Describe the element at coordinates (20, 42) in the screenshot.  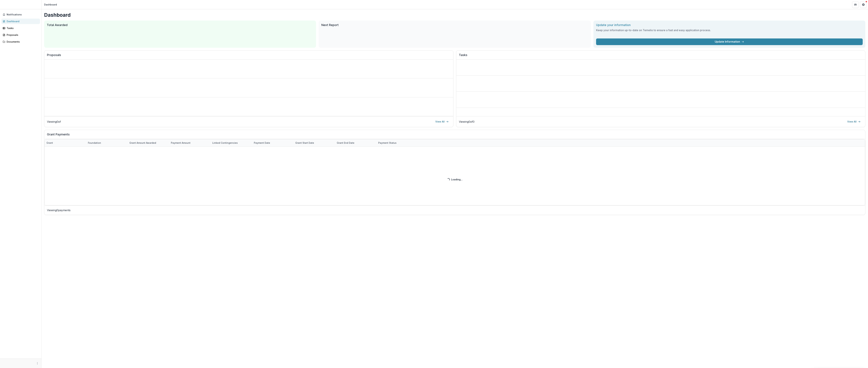
I see `a: Documents` at that location.